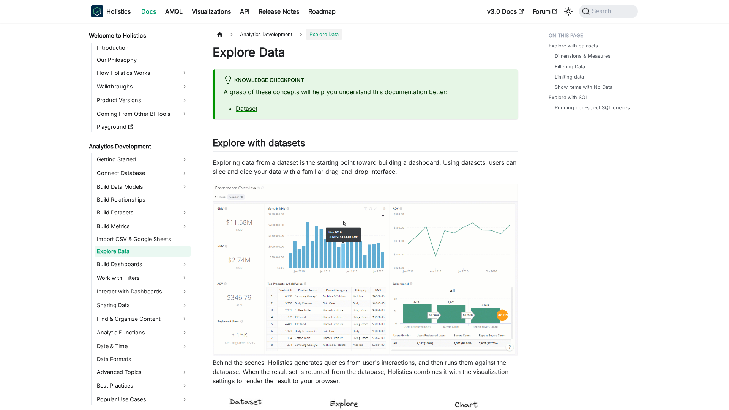 Image resolution: width=729 pixels, height=410 pixels. What do you see at coordinates (366, 80) in the screenshot?
I see `div: Knowledge Checkpoint` at bounding box center [366, 80].